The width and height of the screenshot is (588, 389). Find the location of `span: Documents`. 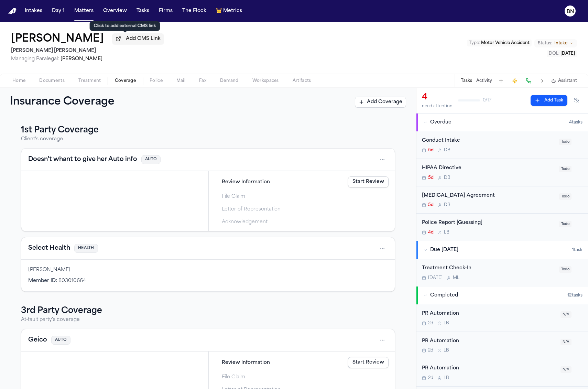

span: Documents is located at coordinates (52, 81).